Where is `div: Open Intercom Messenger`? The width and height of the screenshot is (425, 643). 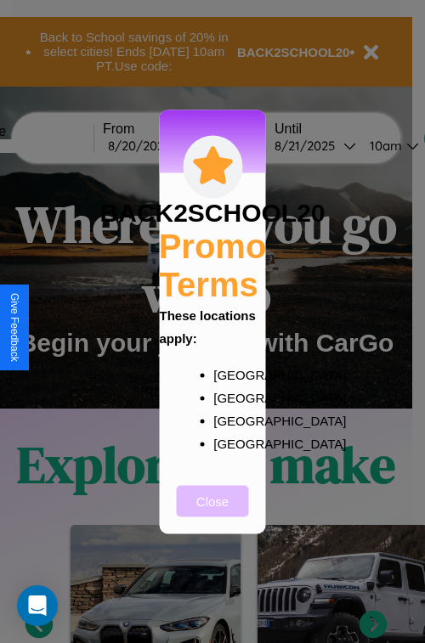 div: Open Intercom Messenger is located at coordinates (37, 606).